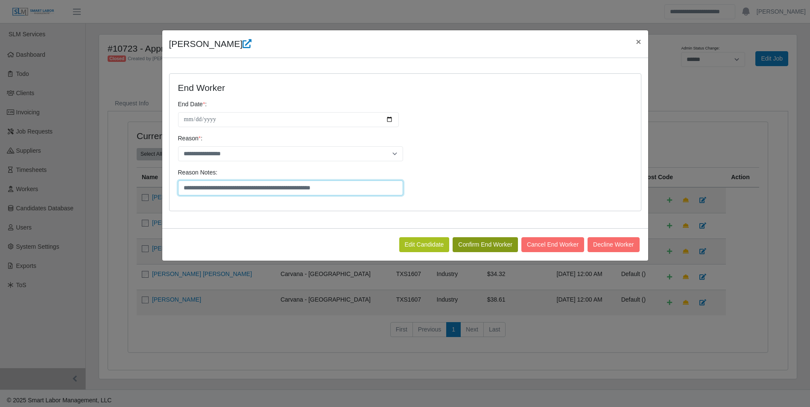  I want to click on button: Close, so click(638, 41).